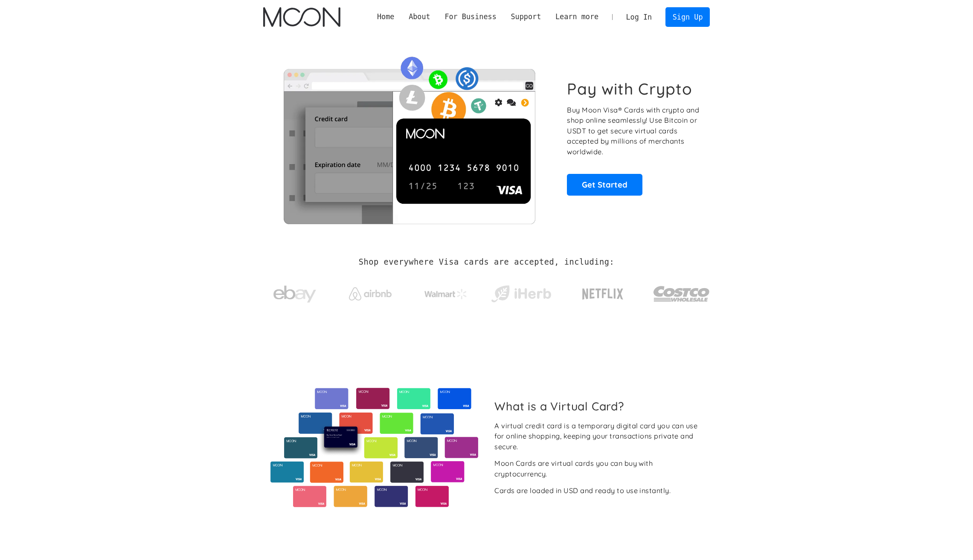 This screenshot has height=560, width=973. I want to click on h1: Pay with Crypto, so click(630, 89).